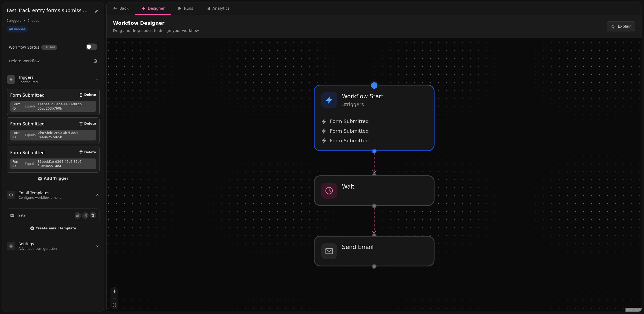  Describe the element at coordinates (362, 104) in the screenshot. I see `p: 3 trigger s` at that location.